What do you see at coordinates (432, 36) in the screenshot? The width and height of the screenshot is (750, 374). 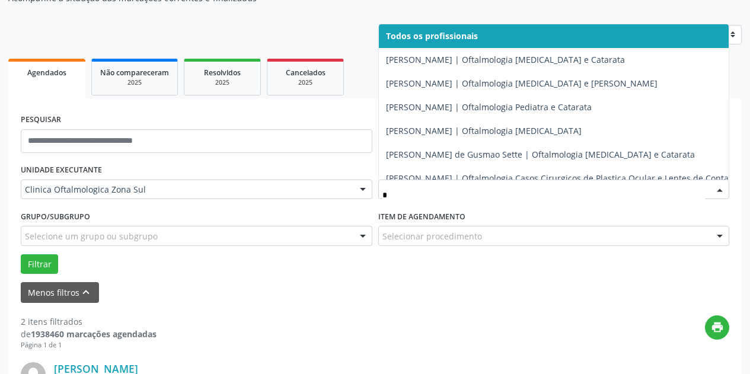 I see `span: Todos os profissionais` at bounding box center [432, 36].